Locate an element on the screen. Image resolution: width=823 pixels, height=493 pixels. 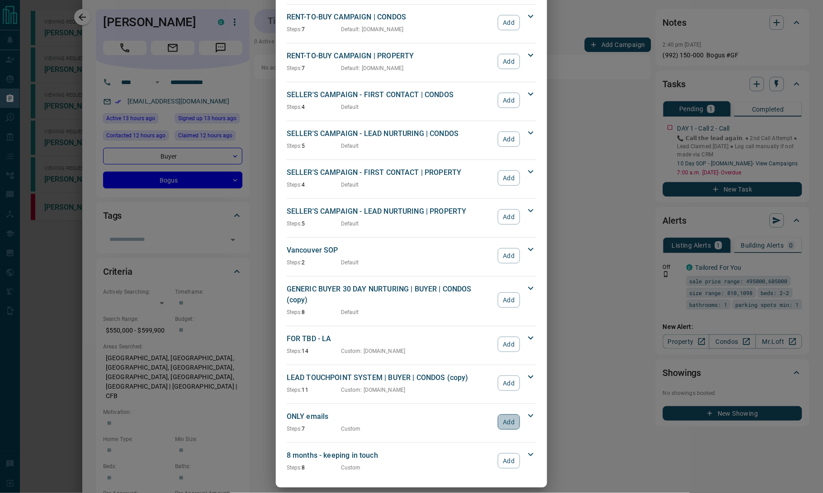
p: 2 is located at coordinates (314, 263).